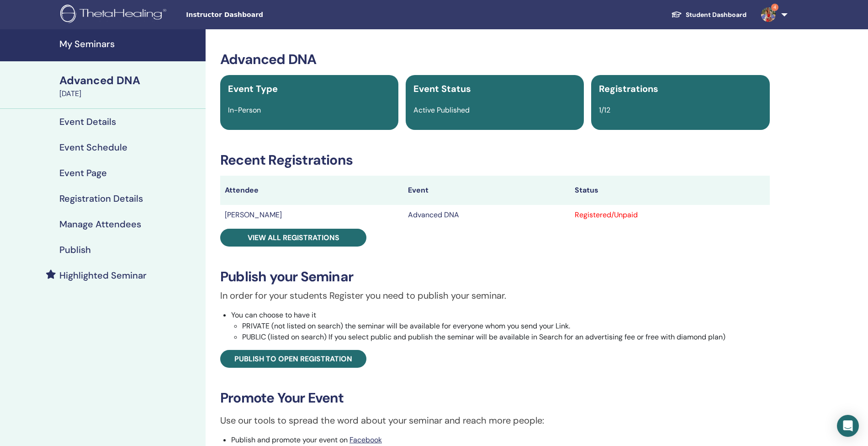  What do you see at coordinates (848, 426) in the screenshot?
I see `div: Open Intercom Messenger` at bounding box center [848, 426].